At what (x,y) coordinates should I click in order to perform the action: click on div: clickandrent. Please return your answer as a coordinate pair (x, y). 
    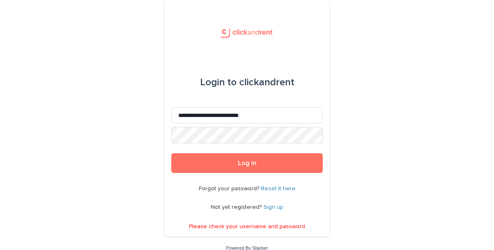
    Looking at the image, I should click on (247, 82).